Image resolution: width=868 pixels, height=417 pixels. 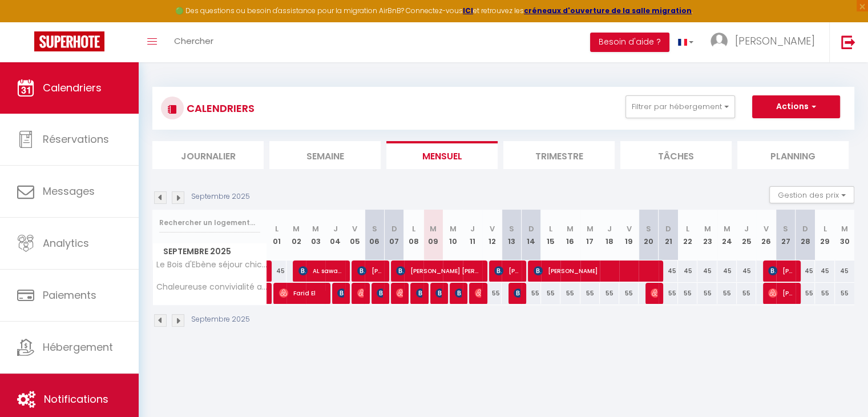 I want to click on li: Tâches, so click(x=675, y=155).